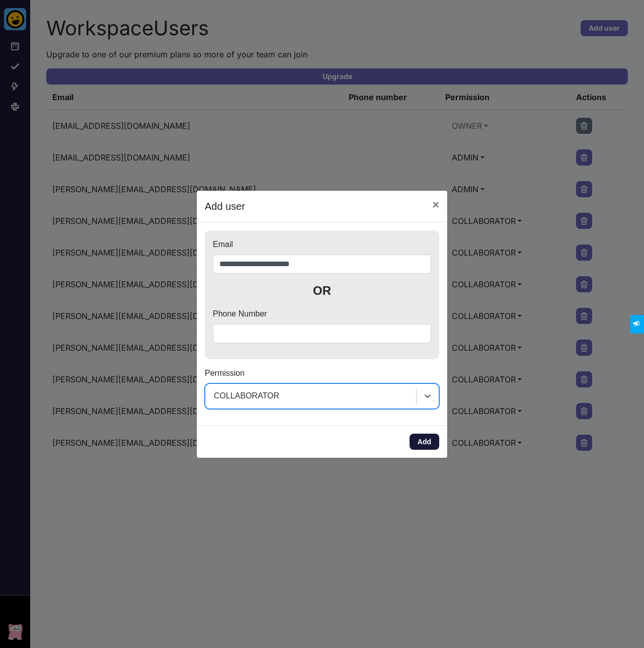  Describe the element at coordinates (322, 291) in the screenshot. I see `p: OR` at that location.